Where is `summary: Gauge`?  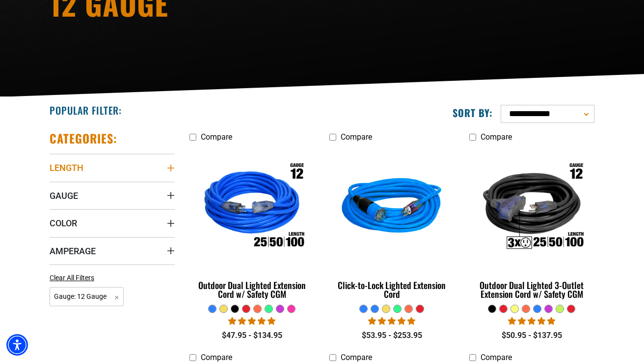 summary: Gauge is located at coordinates (112, 196).